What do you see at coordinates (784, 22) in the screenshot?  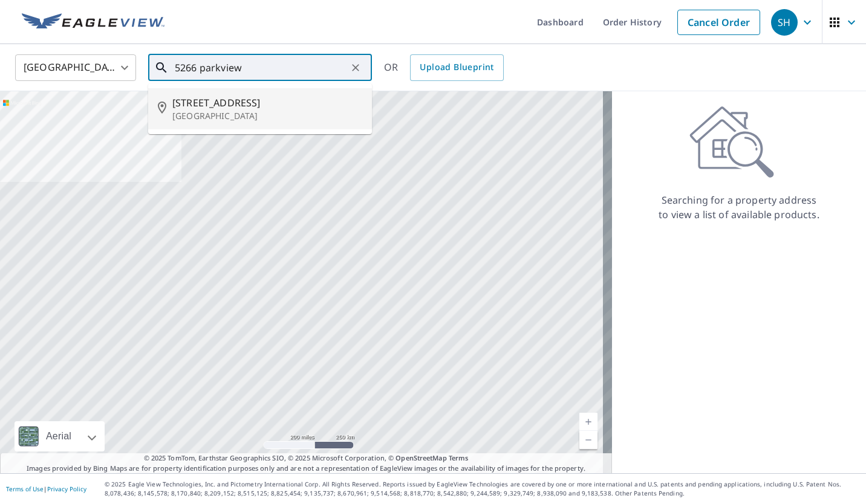 I see `div: SH` at bounding box center [784, 22].